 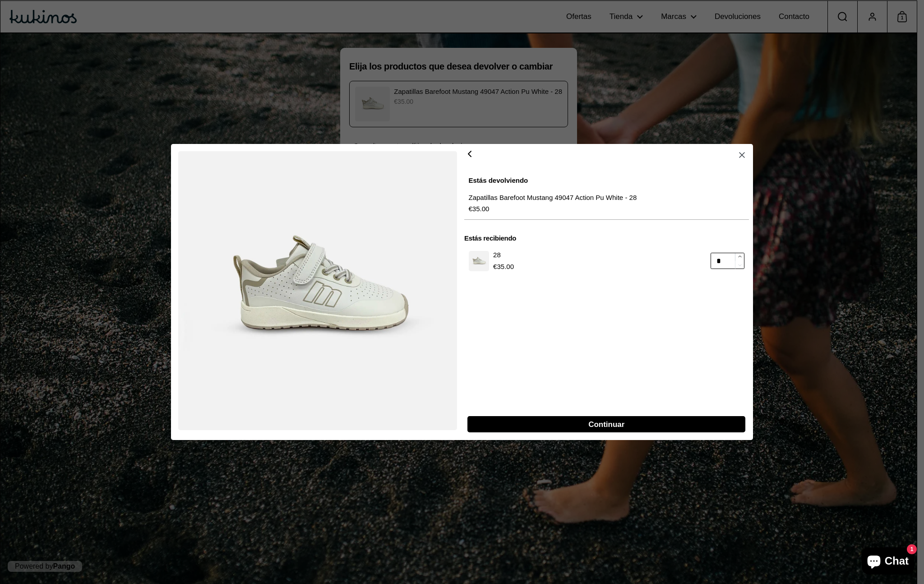 I want to click on button: Continuar, so click(x=607, y=424).